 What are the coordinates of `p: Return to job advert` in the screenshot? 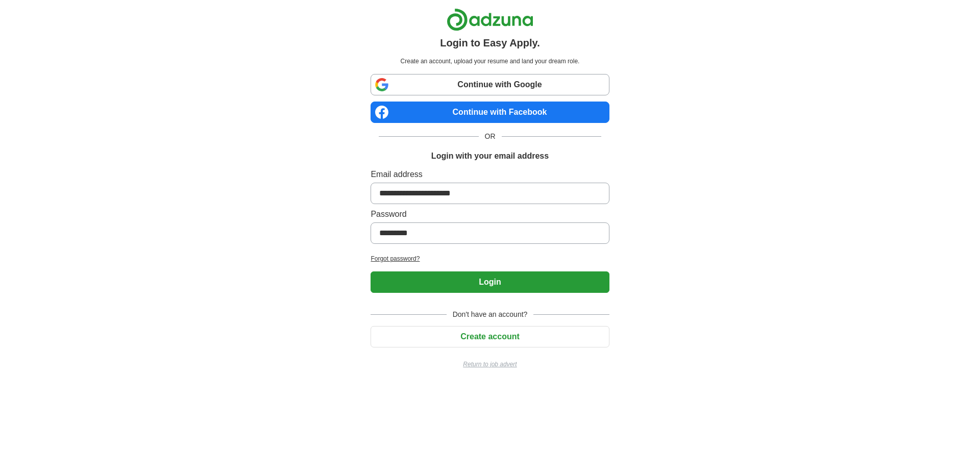 It's located at (489, 364).